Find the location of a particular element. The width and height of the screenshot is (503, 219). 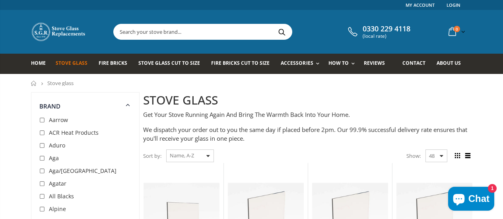

span: Aduro is located at coordinates (57, 145).